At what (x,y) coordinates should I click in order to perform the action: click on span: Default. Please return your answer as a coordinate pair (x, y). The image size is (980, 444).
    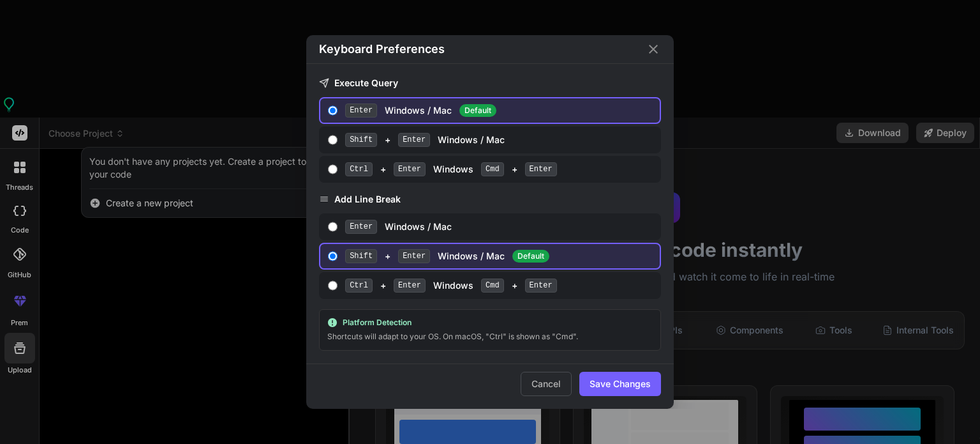
    Looking at the image, I should click on (531, 256).